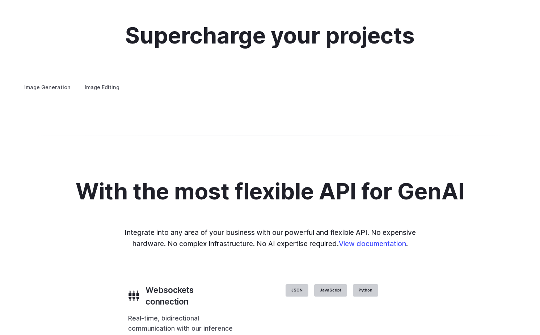 Image resolution: width=540 pixels, height=335 pixels. Describe the element at coordinates (190, 296) in the screenshot. I see `h3: Websockets connection` at that location.